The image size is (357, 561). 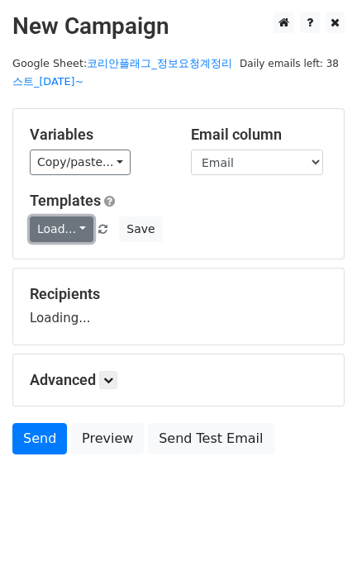 I want to click on div: Chat Widget, so click(x=316, y=522).